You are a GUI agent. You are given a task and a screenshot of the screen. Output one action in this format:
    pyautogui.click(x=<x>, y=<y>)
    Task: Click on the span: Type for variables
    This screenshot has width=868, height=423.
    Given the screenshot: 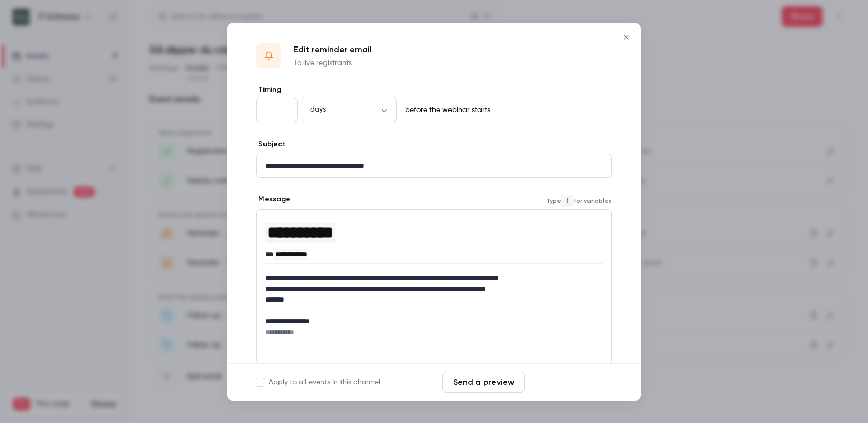 What is the action you would take?
    pyautogui.click(x=579, y=201)
    